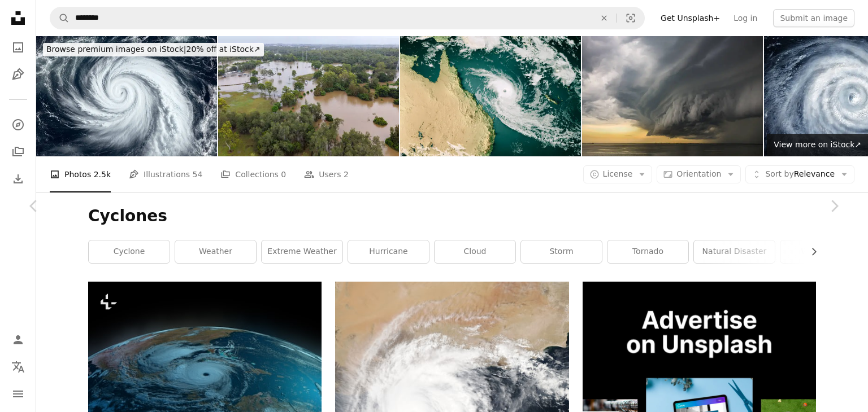  I want to click on button: Menu, so click(18, 394).